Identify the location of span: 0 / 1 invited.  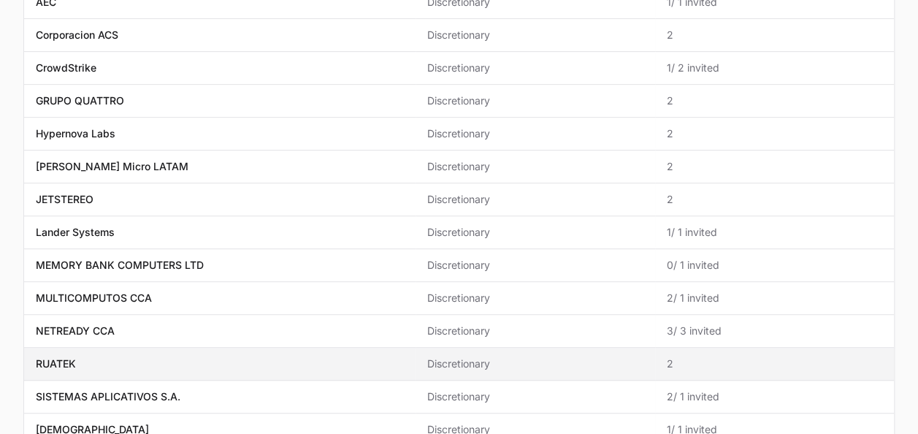
(775, 265).